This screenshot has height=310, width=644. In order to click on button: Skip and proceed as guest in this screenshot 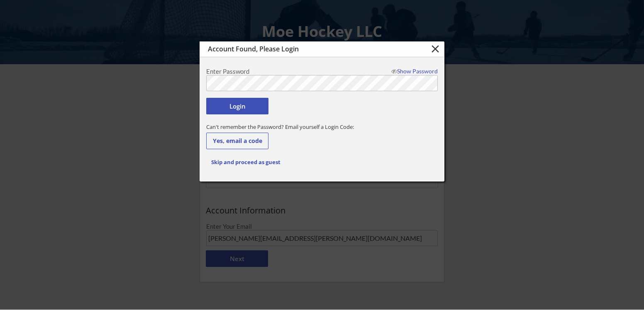, I will do `click(246, 162)`.